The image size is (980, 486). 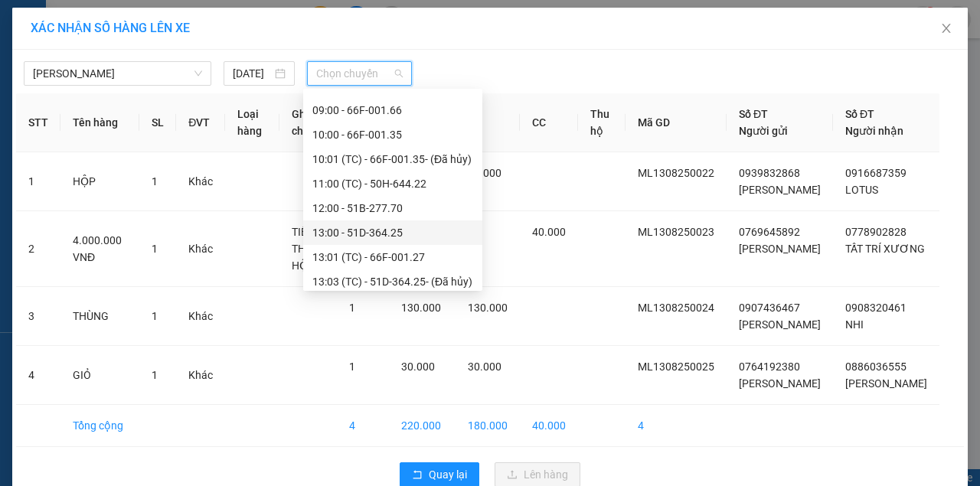 What do you see at coordinates (769, 173) in the screenshot?
I see `span: 0939832868` at bounding box center [769, 173].